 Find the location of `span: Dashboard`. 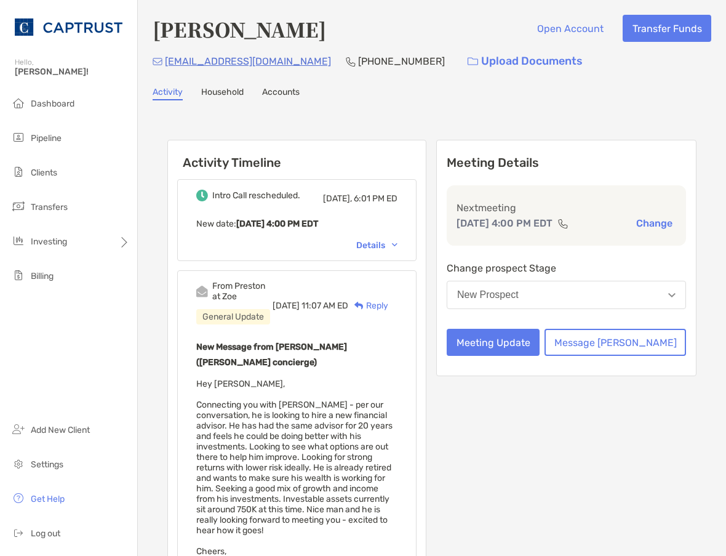

span: Dashboard is located at coordinates (52, 103).